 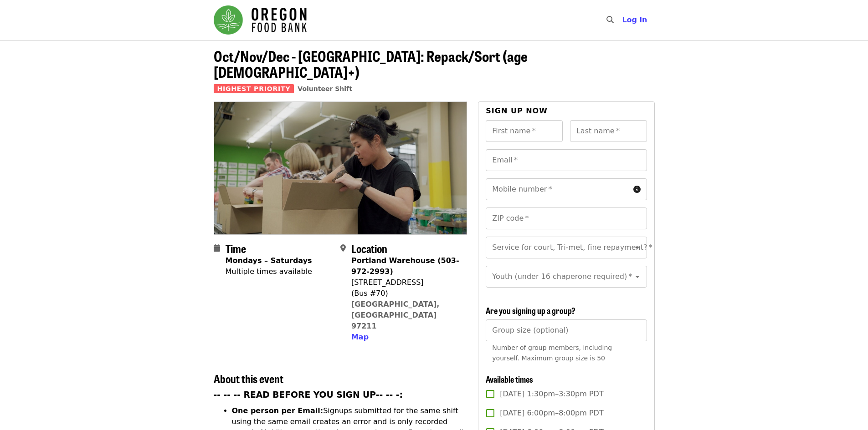 What do you see at coordinates (360, 337) in the screenshot?
I see `span: Map` at bounding box center [360, 337].